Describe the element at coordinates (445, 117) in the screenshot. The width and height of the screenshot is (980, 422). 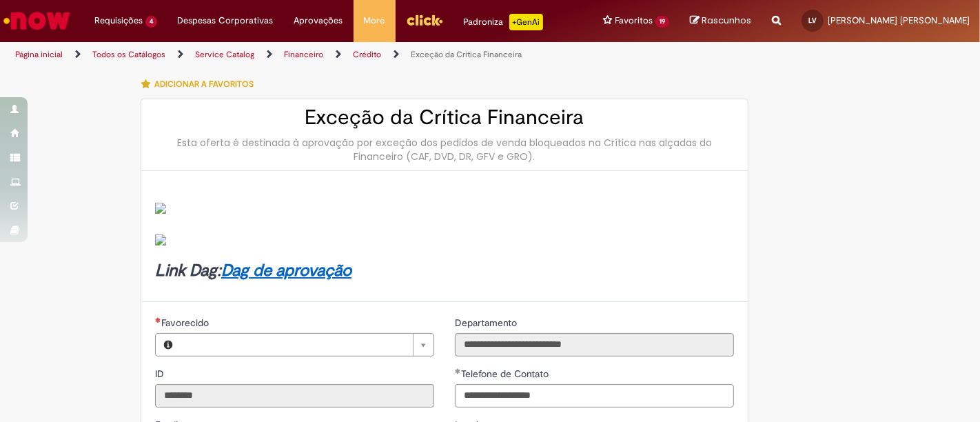
I see `h2: Exceção da Crítica Financeira` at that location.